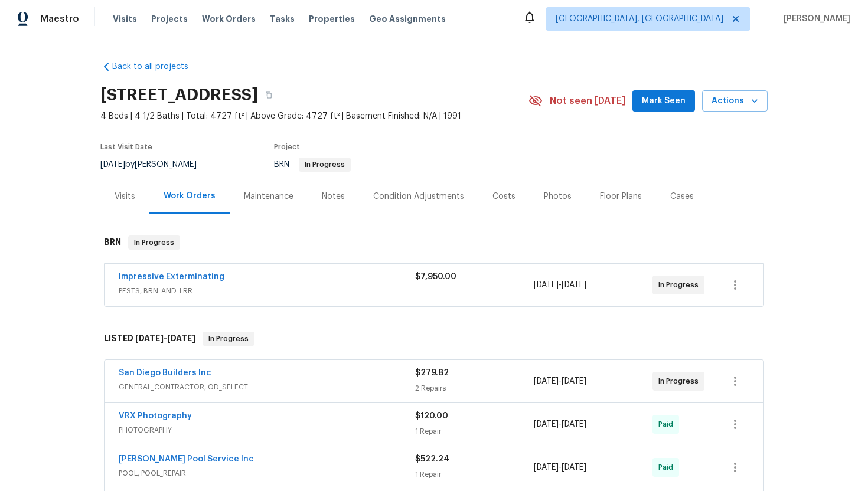 The image size is (868, 491). Describe the element at coordinates (664, 101) in the screenshot. I see `span: Mark Seen` at that location.